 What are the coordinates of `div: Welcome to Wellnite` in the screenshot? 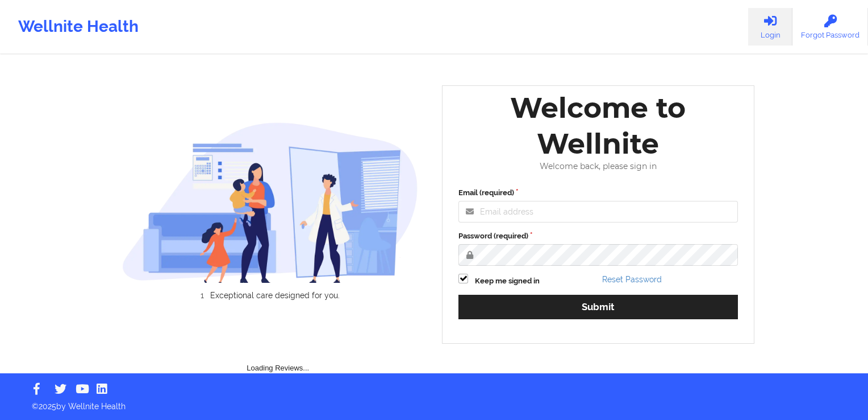 It's located at (599, 125).